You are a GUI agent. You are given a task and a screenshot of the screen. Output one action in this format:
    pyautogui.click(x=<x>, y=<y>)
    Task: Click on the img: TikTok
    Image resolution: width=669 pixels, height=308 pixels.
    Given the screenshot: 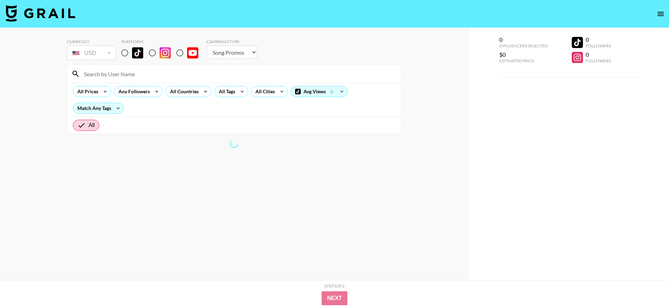 What is the action you would take?
    pyautogui.click(x=138, y=53)
    